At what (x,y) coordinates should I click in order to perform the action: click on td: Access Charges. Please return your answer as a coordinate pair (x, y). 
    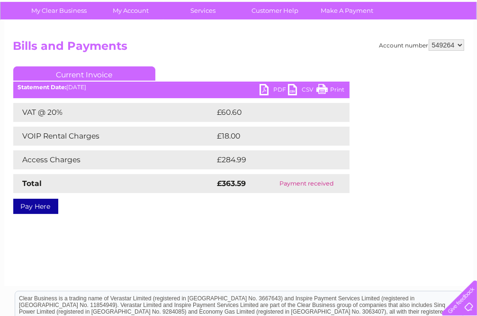
    Looking at the image, I should click on (114, 160).